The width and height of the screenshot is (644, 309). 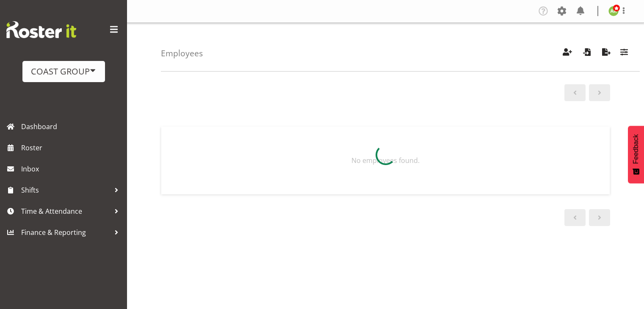 What do you see at coordinates (567, 53) in the screenshot?
I see `button: Create Employees` at bounding box center [567, 53].